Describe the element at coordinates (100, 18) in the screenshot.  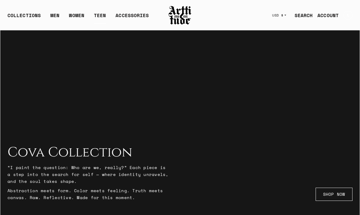
I see `a: TEEN` at that location.